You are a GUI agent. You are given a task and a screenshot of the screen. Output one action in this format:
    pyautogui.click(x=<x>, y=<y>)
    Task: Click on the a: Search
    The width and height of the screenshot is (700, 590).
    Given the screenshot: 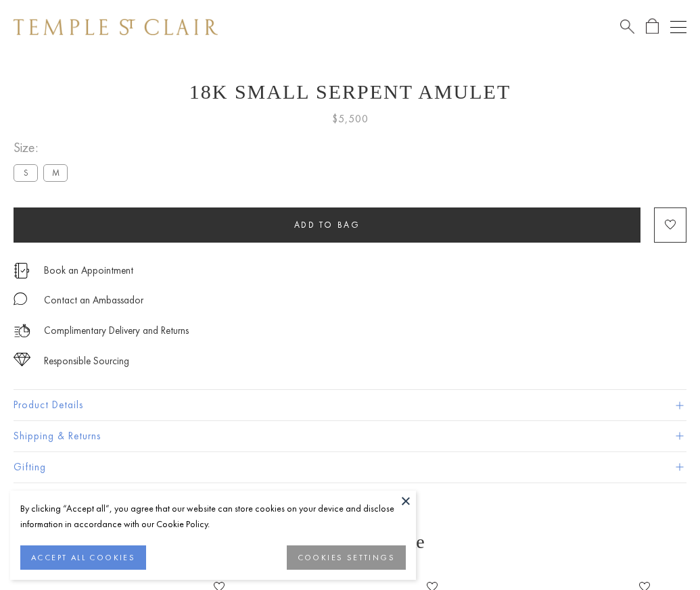 What is the action you would take?
    pyautogui.click(x=627, y=26)
    